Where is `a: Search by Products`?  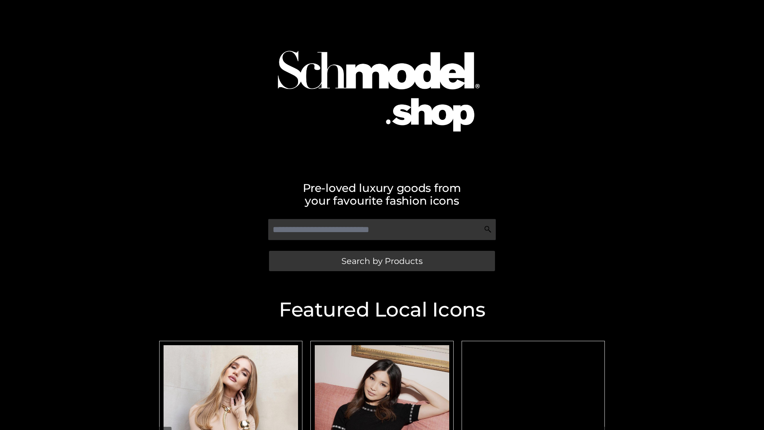 a: Search by Products is located at coordinates (382, 261).